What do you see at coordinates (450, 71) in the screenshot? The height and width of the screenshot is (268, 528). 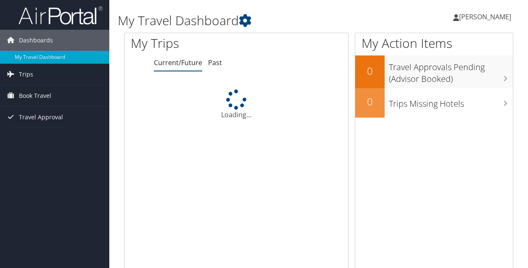 I see `h3: Travel Approvals Pending (Advisor Booked)` at bounding box center [450, 71].